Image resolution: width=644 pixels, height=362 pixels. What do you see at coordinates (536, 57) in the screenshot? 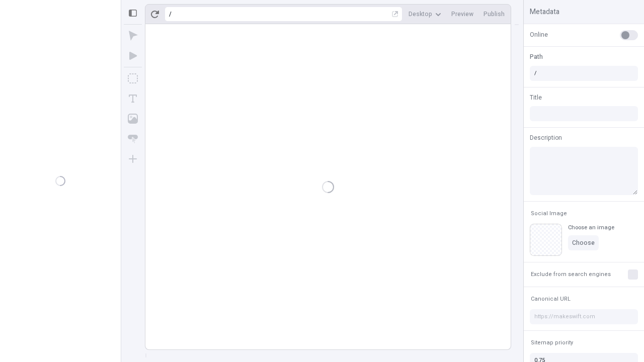
I see `span: Path` at bounding box center [536, 57].